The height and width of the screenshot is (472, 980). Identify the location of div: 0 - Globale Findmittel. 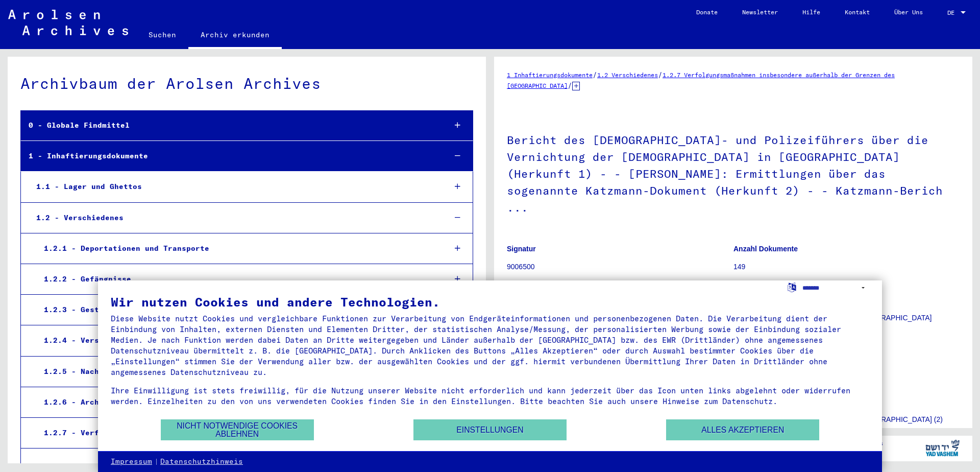
(229, 125).